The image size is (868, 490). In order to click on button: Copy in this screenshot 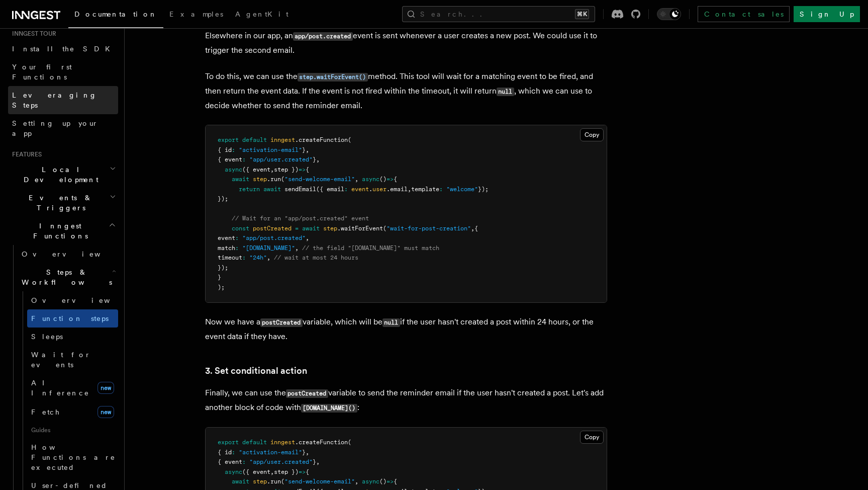, I will do `click(592, 437)`.